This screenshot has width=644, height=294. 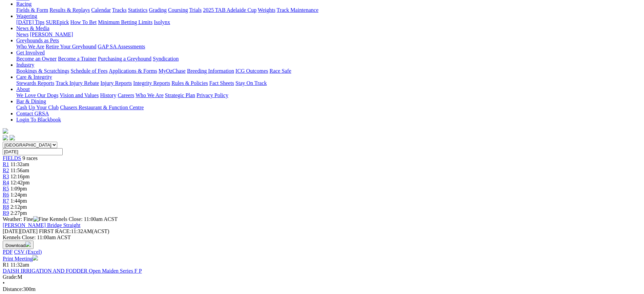 I want to click on a: Stewards Reports, so click(x=35, y=83).